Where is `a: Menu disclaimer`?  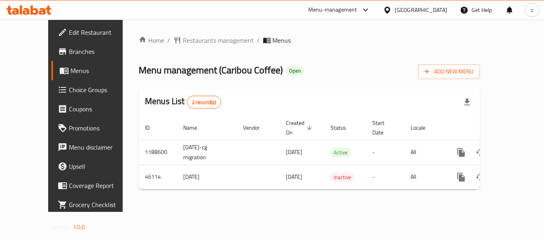
a: Menu disclaimer is located at coordinates (95, 147).